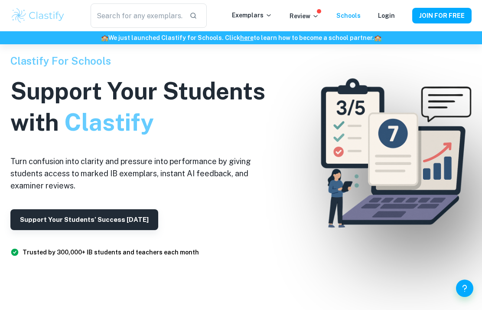 This screenshot has width=482, height=310. What do you see at coordinates (252, 15) in the screenshot?
I see `p: Exemplars` at bounding box center [252, 15].